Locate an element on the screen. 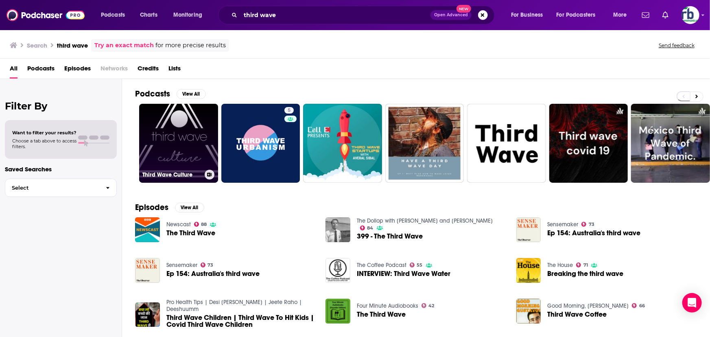 The image size is (710, 337). span: Third Wave Children | Third Wave To Hit Kids | Covid Third Wave Children is located at coordinates (241, 321).